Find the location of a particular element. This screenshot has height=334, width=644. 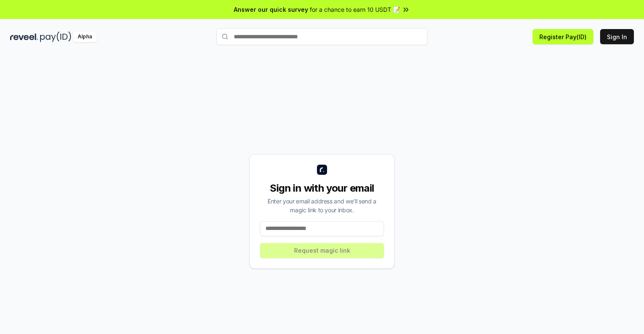

button: Register Pay(ID) is located at coordinates (563, 37).